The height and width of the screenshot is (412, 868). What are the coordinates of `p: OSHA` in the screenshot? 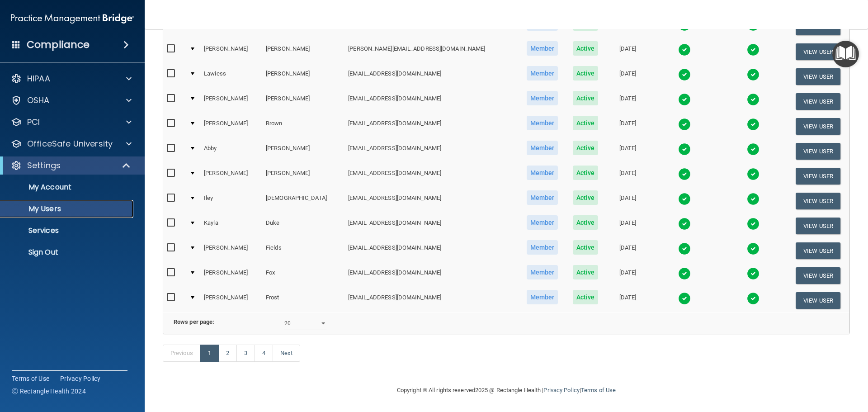 It's located at (39, 100).